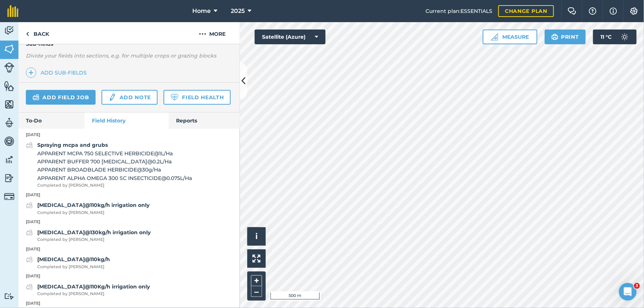 The image size is (644, 308). What do you see at coordinates (257, 236) in the screenshot?
I see `button: i` at bounding box center [257, 236].